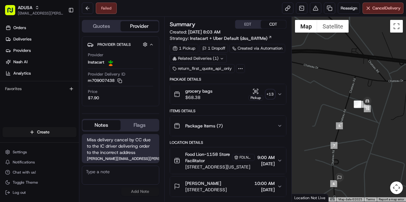 The image size is (406, 202). Describe the element at coordinates (25, 8) in the screenshot. I see `span: ADUSA` at that location.